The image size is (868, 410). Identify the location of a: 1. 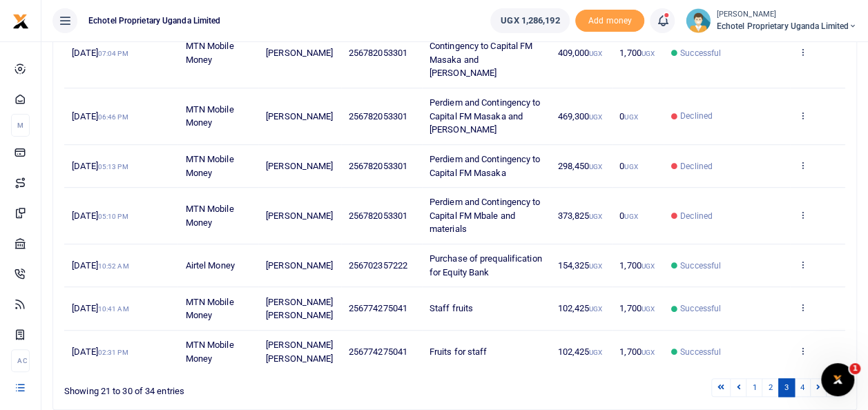
(754, 388).